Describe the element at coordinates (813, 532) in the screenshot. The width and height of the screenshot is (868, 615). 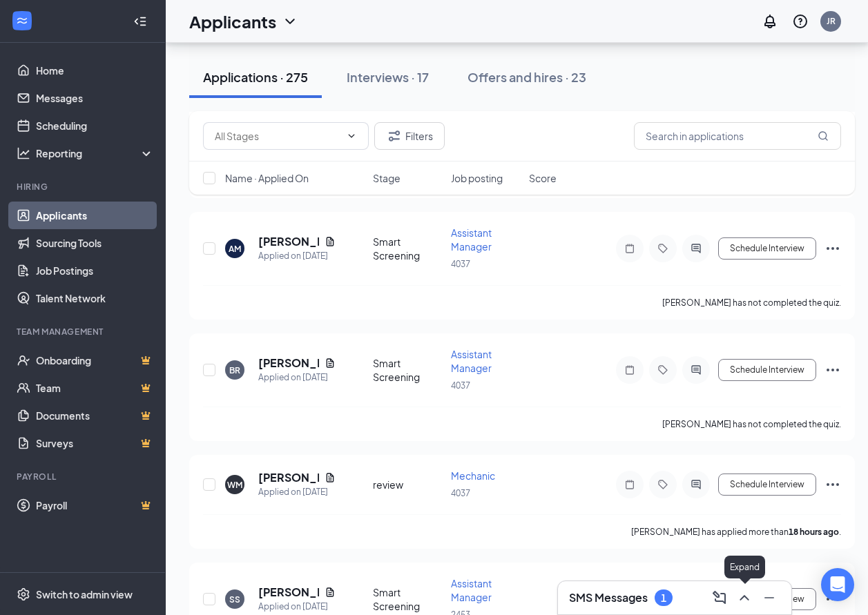
I see `b: 18 hours ago` at that location.